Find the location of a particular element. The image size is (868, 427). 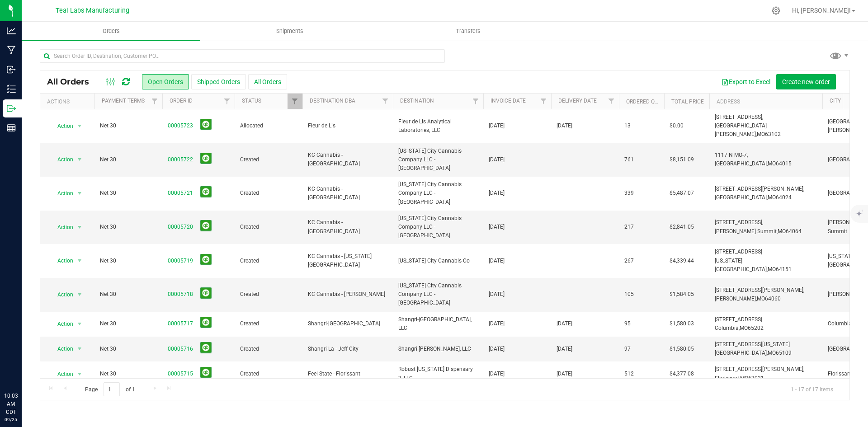

span: $4,377.08 is located at coordinates (682, 374).